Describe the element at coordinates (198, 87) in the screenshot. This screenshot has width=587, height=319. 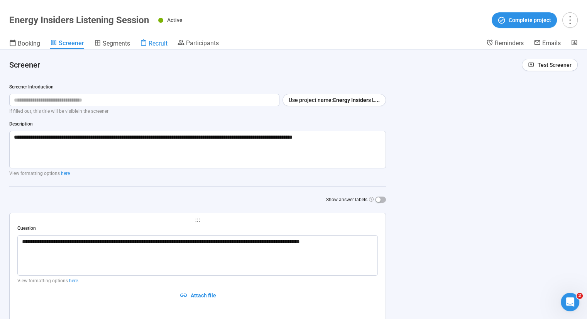
I see `div: Screener Introduction` at that location.